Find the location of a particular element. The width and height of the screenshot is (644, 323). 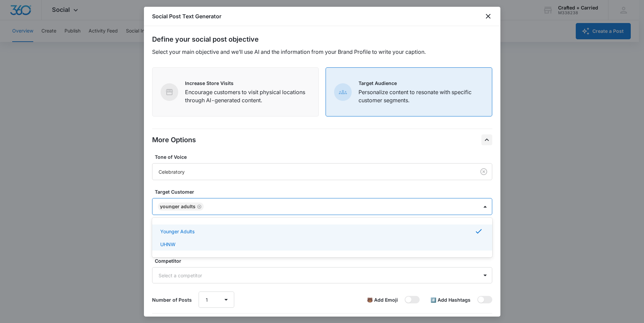

label: #️⃣ Add Hashtags is located at coordinates (451, 300).